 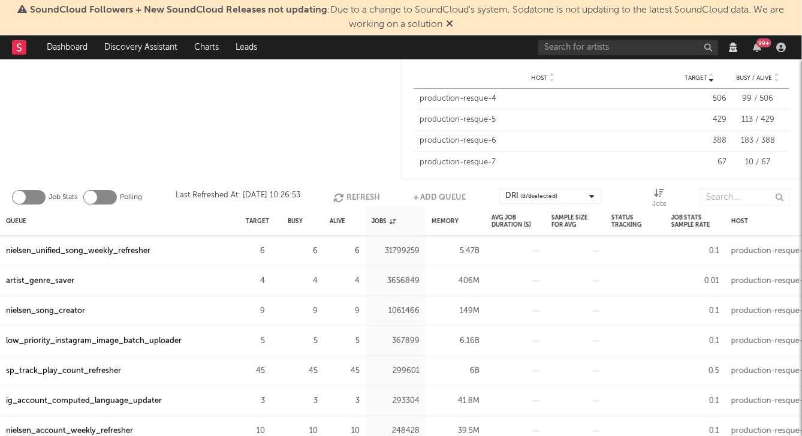 What do you see at coordinates (16, 221) in the screenshot?
I see `div: Queue` at bounding box center [16, 221].